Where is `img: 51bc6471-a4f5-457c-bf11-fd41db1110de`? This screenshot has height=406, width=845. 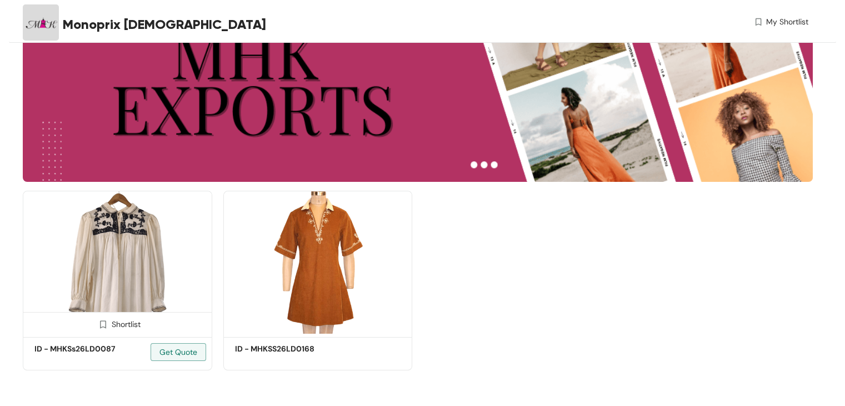
img: 51bc6471-a4f5-457c-bf11-fd41db1110de is located at coordinates (318, 262).